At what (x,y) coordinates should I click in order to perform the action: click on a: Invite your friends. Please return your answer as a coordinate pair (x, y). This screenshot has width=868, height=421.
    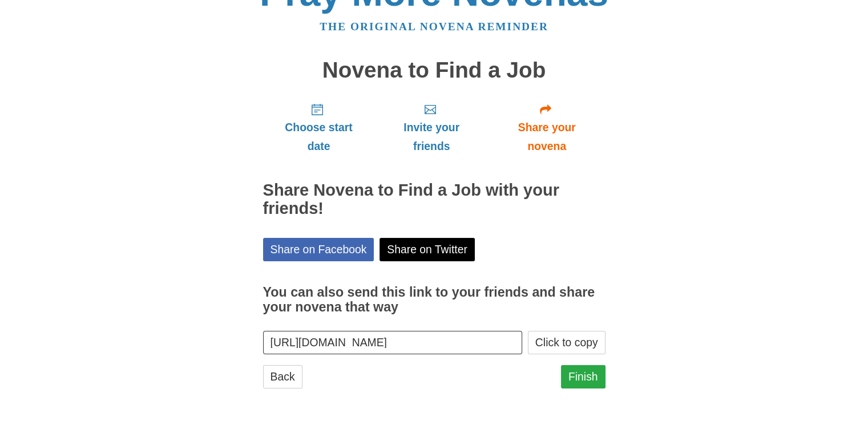
    Looking at the image, I should click on (431, 127).